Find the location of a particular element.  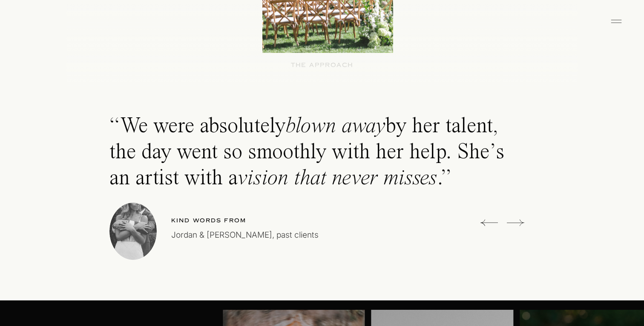

h2: AN ARTFUL APPROACH YOUR MOST CHERISHED MOMENTS is located at coordinates (322, 173).